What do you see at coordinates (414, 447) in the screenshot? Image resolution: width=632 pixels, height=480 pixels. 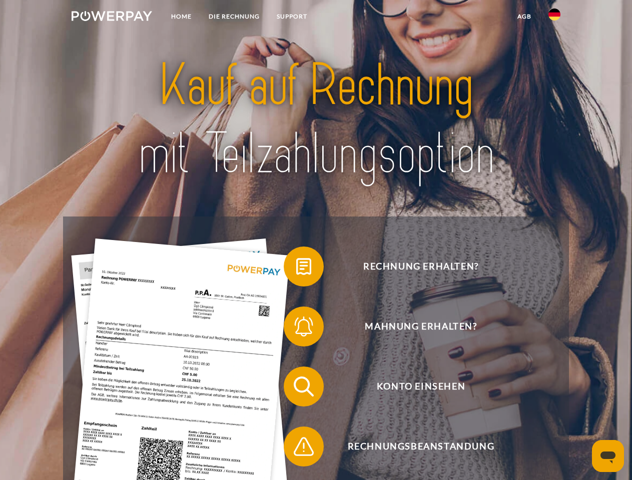 I see `button: Rechnungsbeanstandung` at bounding box center [414, 447].